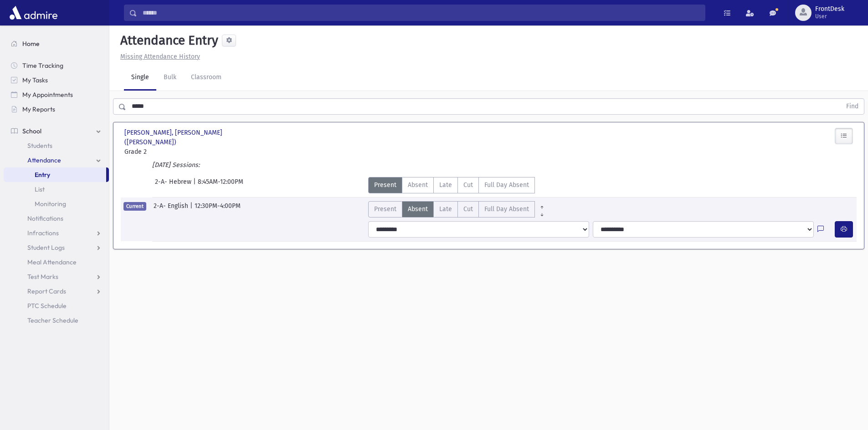  I want to click on a: Bulk, so click(170, 78).